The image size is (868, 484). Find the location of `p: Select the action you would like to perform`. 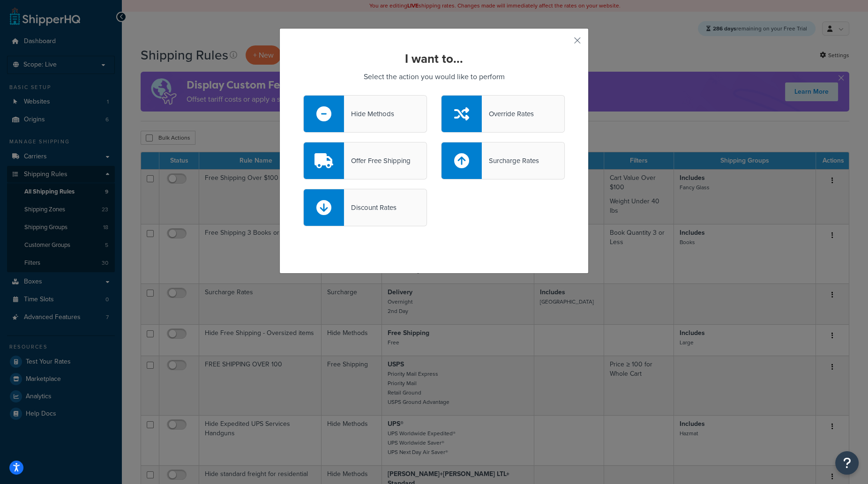

p: Select the action you would like to perform is located at coordinates (434, 77).